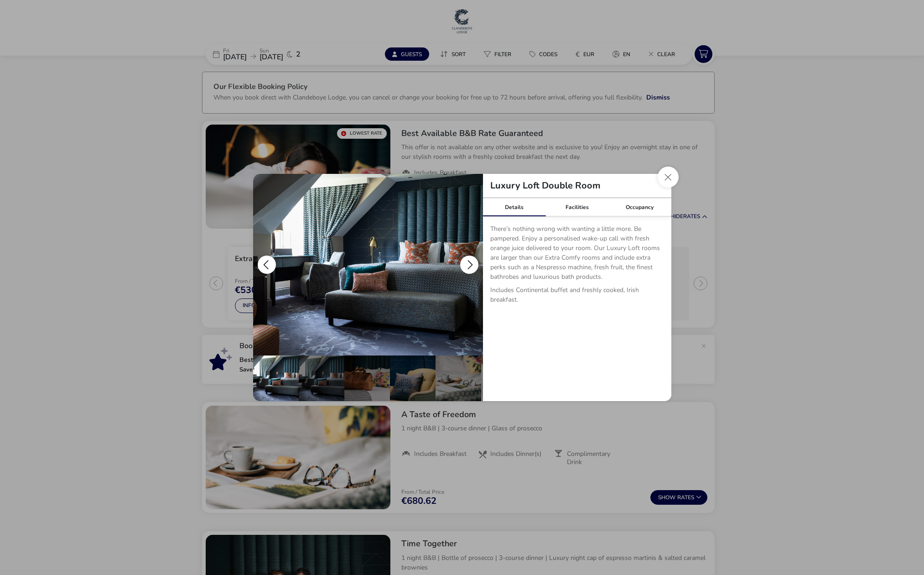  I want to click on div: Details, so click(514, 207).